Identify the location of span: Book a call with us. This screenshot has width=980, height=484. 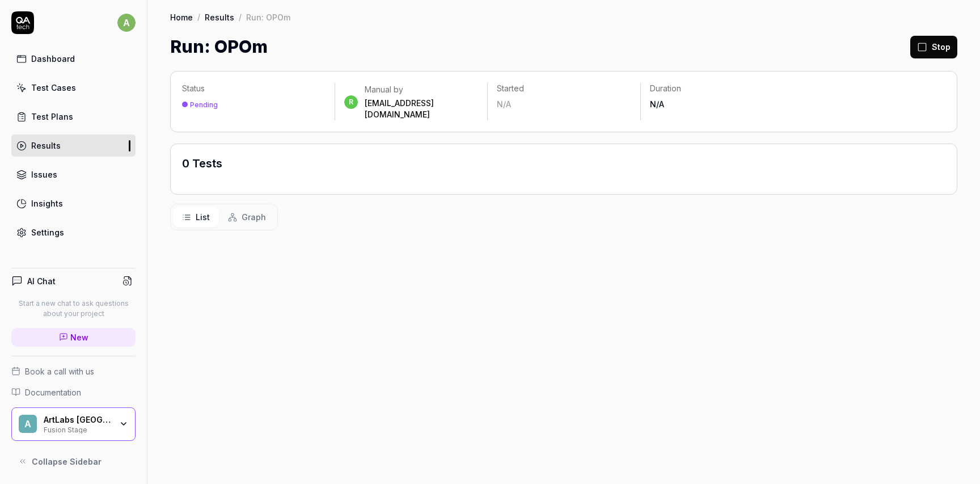
(59, 371).